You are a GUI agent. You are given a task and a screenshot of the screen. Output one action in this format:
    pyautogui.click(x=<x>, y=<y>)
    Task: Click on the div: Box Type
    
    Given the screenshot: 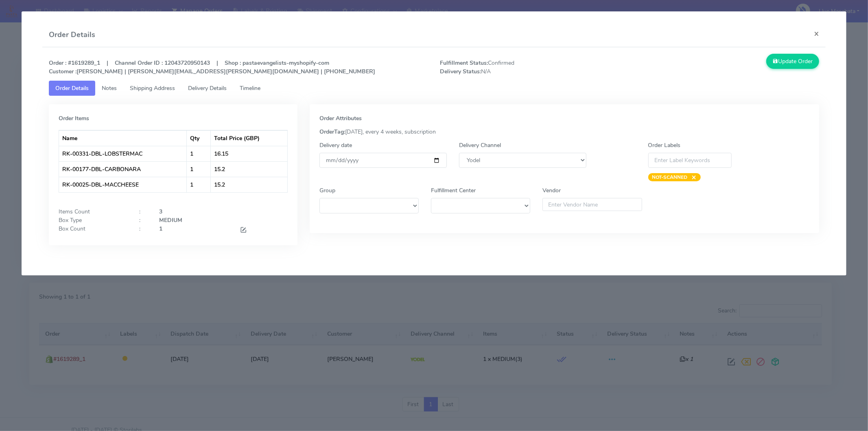 What is the action you would take?
    pyautogui.click(x=93, y=220)
    